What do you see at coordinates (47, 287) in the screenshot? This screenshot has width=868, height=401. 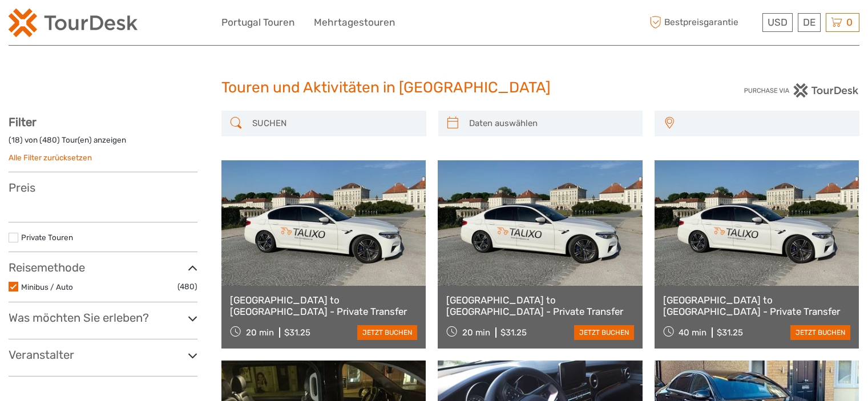 I see `a: Minibus / Auto` at bounding box center [47, 287].